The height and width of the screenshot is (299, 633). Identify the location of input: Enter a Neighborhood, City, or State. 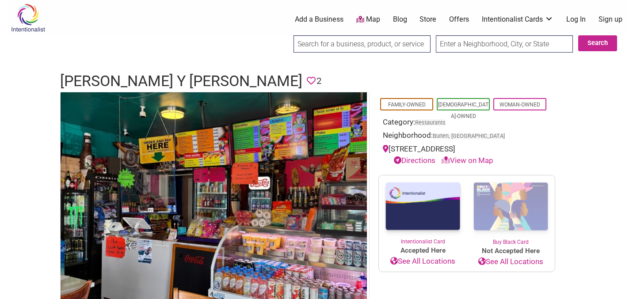
(504, 44).